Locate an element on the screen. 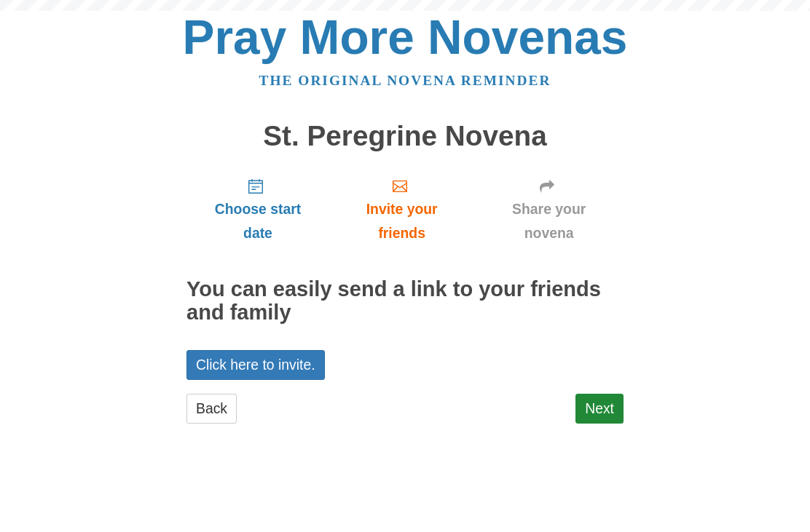  a: Invite your friends is located at coordinates (401, 209).